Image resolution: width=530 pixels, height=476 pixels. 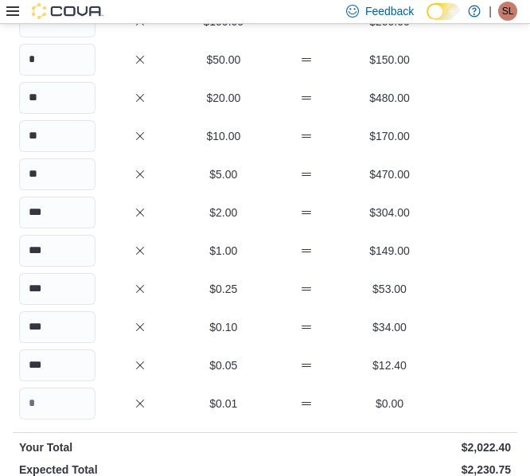 I want to click on p: $0.00, so click(x=389, y=404).